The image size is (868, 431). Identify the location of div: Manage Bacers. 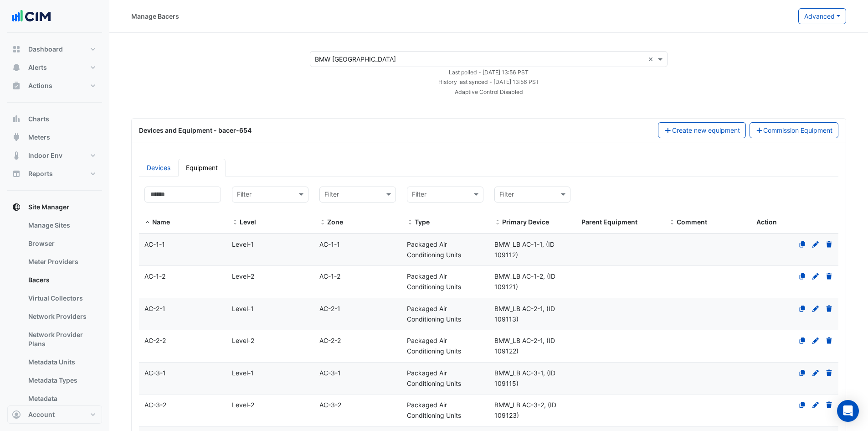
(155, 16).